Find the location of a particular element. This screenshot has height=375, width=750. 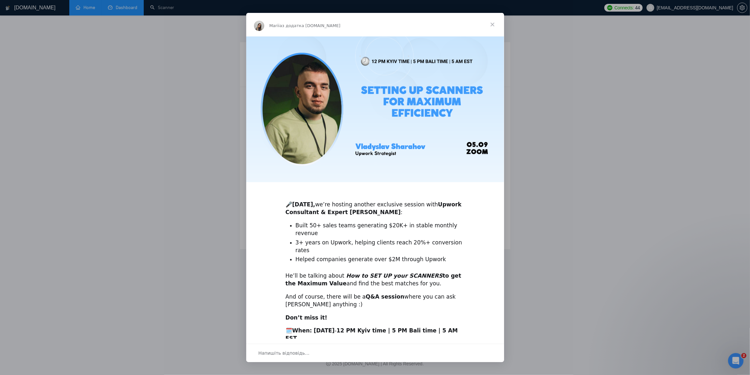

b: 12 PM Kyiv time | 5 PM Bali time | 5 AM EST is located at coordinates (372, 334).